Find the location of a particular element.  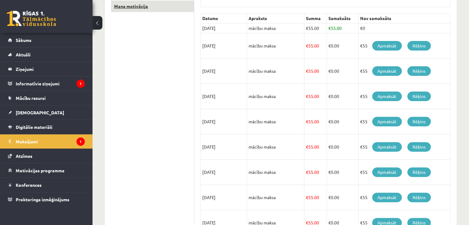

legend: Informatīvie ziņojumi is located at coordinates (50, 83).